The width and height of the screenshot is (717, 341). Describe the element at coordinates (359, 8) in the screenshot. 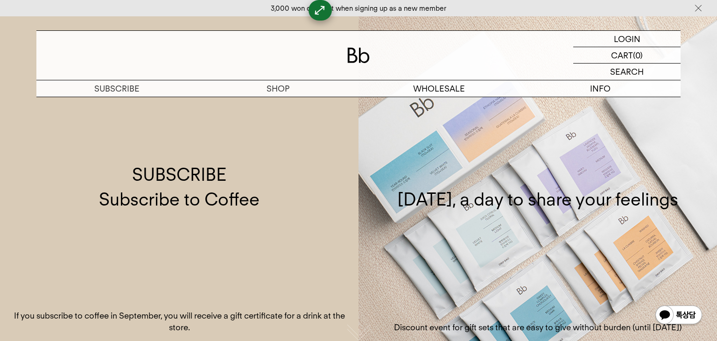

I see `a: 3,000 won discount when signing up as a new member` at that location.